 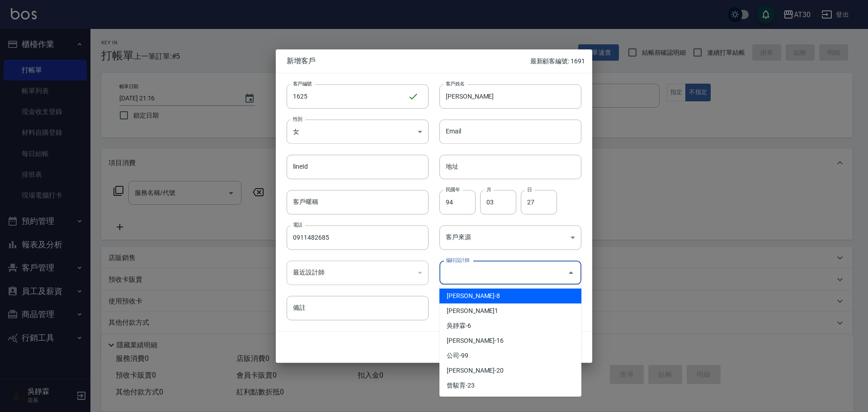 I want to click on li: 公司-99, so click(x=510, y=356).